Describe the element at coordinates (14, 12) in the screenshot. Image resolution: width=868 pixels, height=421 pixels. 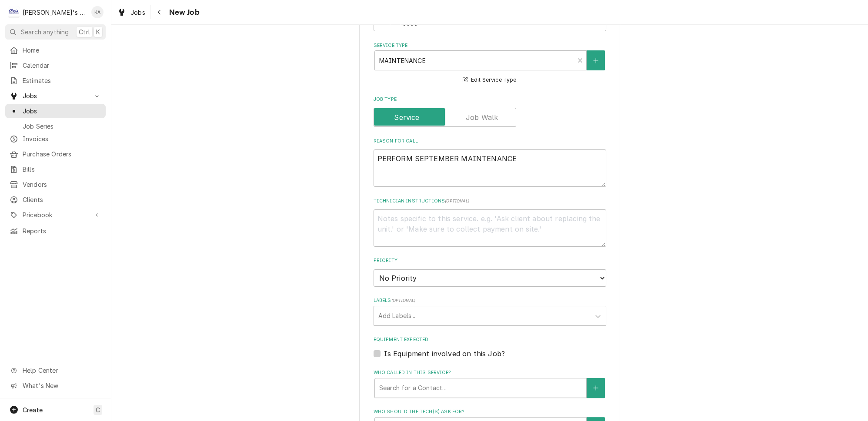
I see `div: Clay's Refrigeration's Avatar` at that location.